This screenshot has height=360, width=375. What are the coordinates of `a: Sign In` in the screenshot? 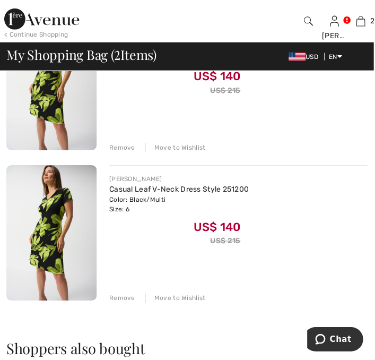 It's located at (335, 21).